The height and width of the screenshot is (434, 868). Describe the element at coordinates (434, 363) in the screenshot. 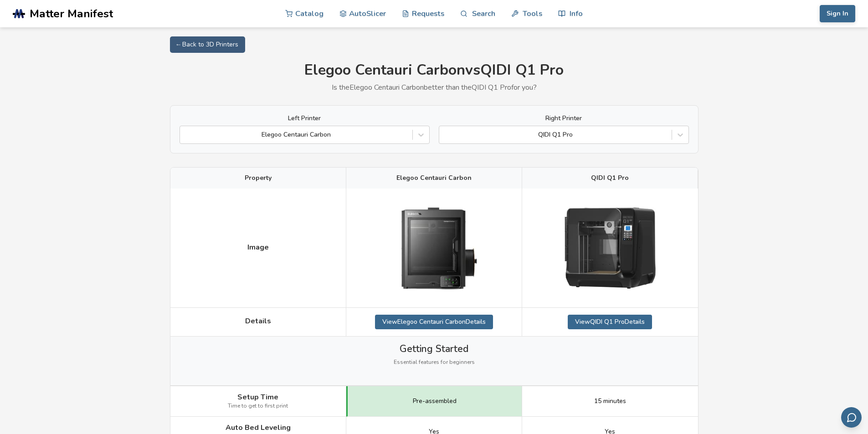

I see `span: Essential features for beginners` at that location.